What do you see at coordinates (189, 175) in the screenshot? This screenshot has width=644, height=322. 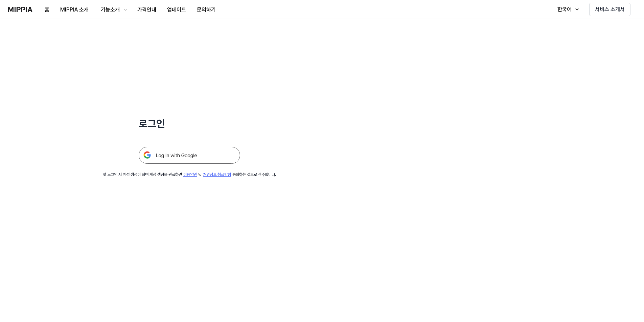 I see `div: 첫 로그인 시 계정 생성이 되며 계정 생성을 완료하면 및 동의하는 것으로 간주합니다.` at bounding box center [189, 175].